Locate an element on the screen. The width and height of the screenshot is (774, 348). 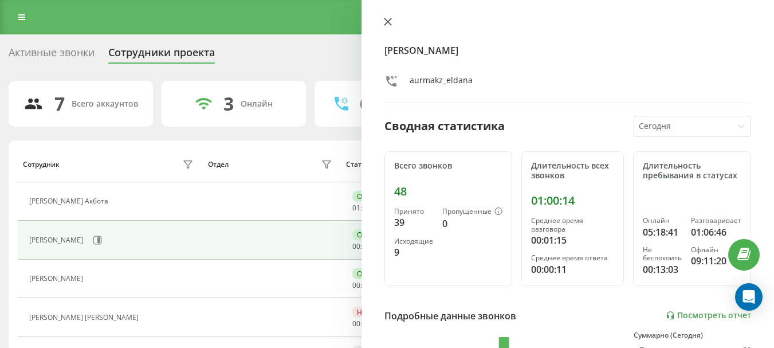
div: Суммарно (Сегодня) is located at coordinates (692, 335).